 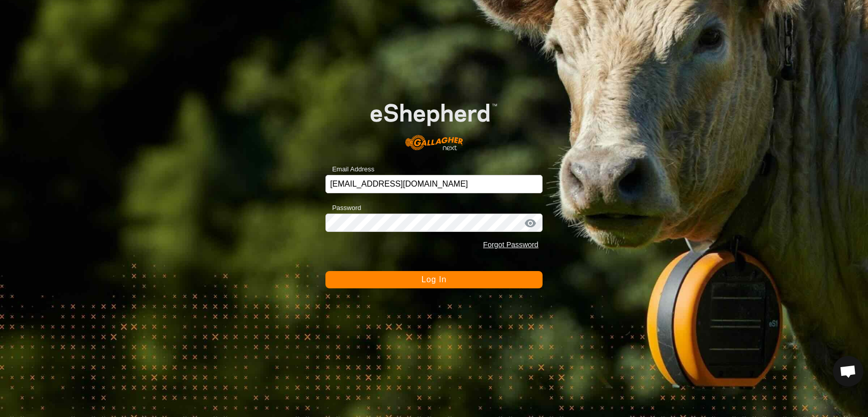 What do you see at coordinates (434, 279) in the screenshot?
I see `span: Log In` at bounding box center [434, 279].